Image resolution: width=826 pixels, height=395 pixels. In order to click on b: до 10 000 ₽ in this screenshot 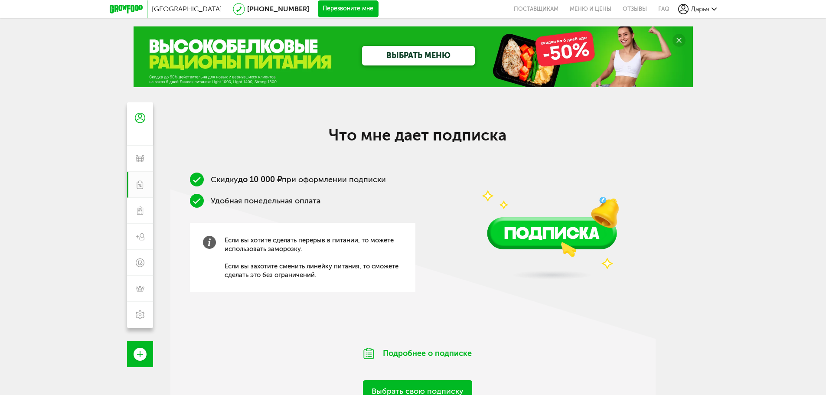, I will do `click(260, 179)`.